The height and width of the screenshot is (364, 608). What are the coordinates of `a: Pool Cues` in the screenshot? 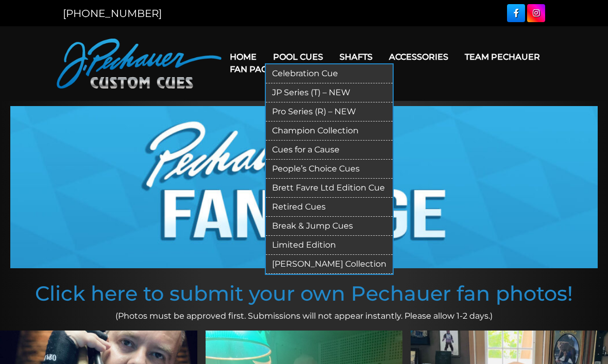 It's located at (298, 57).